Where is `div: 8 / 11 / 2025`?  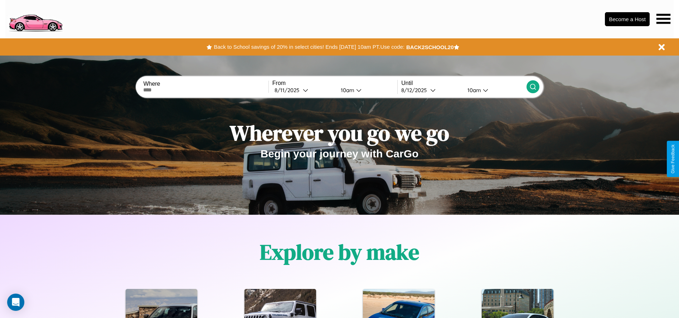
div: 8 / 11 / 2025 is located at coordinates (289, 90).